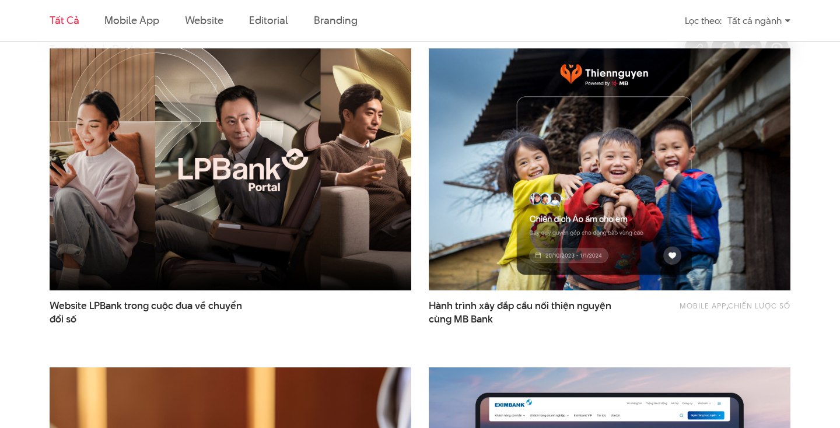 The height and width of the screenshot is (428, 840). Describe the element at coordinates (759, 306) in the screenshot. I see `a: Chiến lược số` at that location.